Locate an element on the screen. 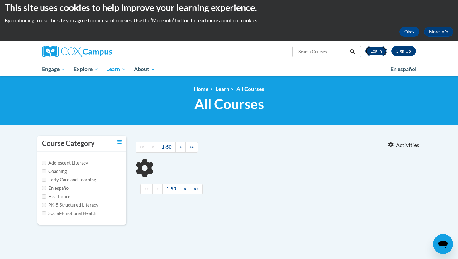 This screenshot has width=458, height=259. label: PK-5 Structured Literacy is located at coordinates (70, 205).